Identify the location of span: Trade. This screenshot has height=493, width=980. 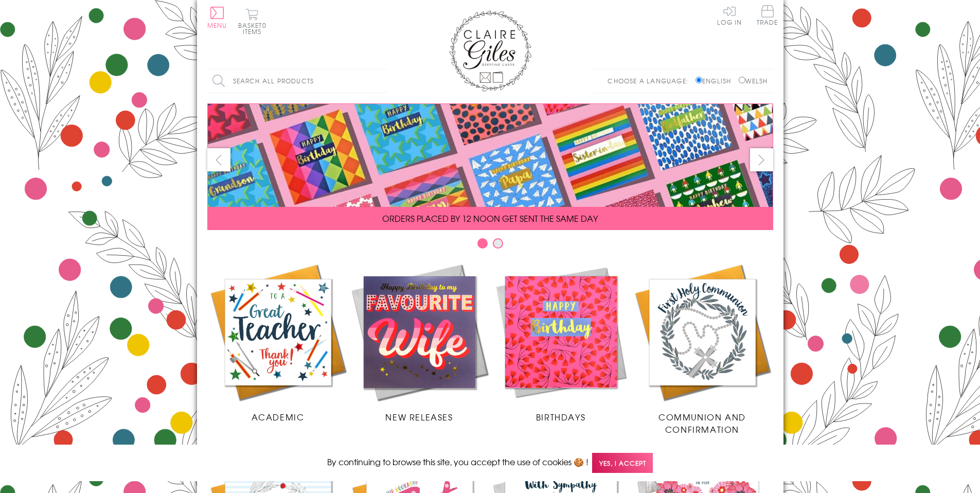
(768, 15).